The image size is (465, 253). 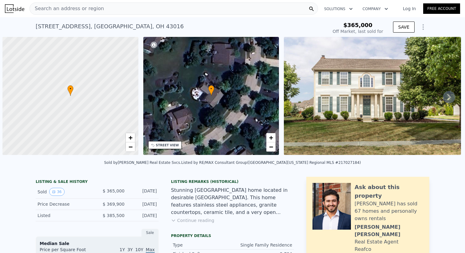 I want to click on div: LISTING & SALE HISTORY, so click(x=97, y=182).